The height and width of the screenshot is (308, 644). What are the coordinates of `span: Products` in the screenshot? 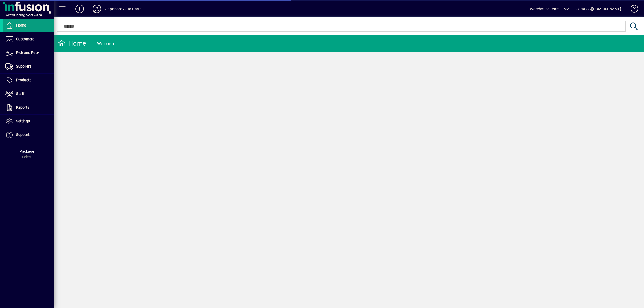 It's located at (24, 80).